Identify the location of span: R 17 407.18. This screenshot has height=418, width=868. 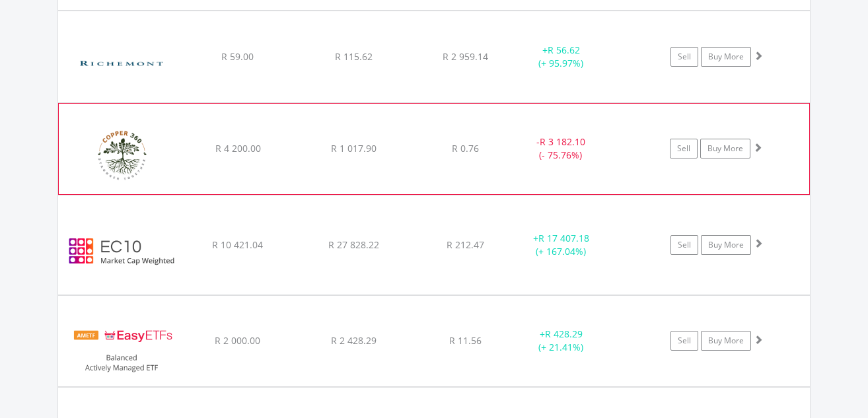
(563, 238).